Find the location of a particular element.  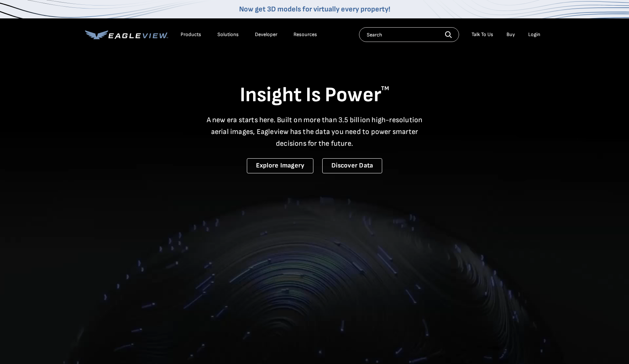

h1: Insight Is Power is located at coordinates (314, 95).